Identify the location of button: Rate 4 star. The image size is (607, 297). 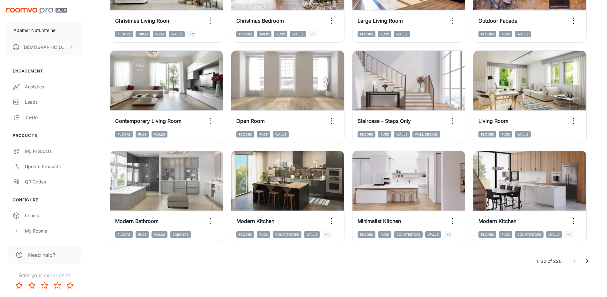
(57, 286).